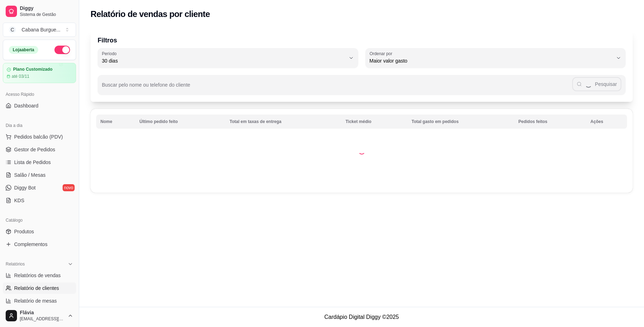 This screenshot has height=327, width=644. What do you see at coordinates (47, 9) in the screenshot?
I see `span: Diggy` at bounding box center [47, 9].